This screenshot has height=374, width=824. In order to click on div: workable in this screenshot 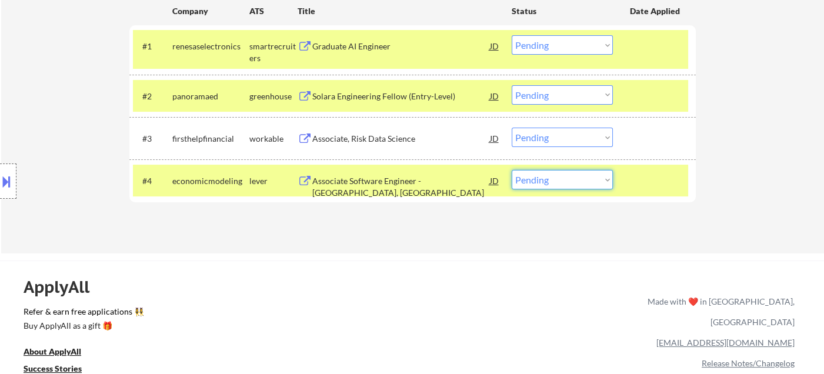, I will do `click(273, 139)`.